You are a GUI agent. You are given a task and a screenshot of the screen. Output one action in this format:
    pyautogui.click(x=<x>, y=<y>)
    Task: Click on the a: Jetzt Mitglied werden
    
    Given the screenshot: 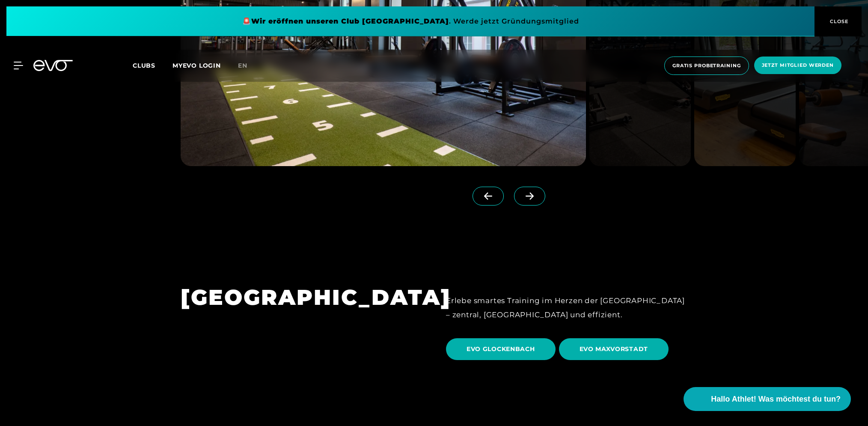 What is the action you would take?
    pyautogui.click(x=798, y=65)
    